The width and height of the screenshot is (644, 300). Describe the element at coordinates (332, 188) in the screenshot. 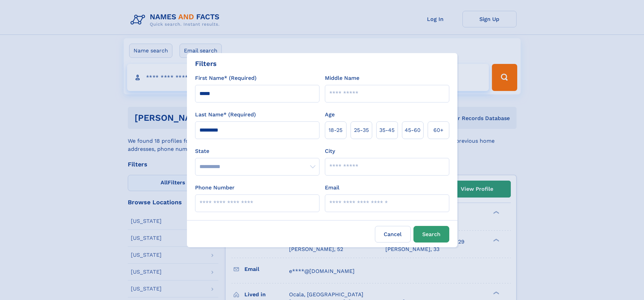

I see `label: Email` at that location.